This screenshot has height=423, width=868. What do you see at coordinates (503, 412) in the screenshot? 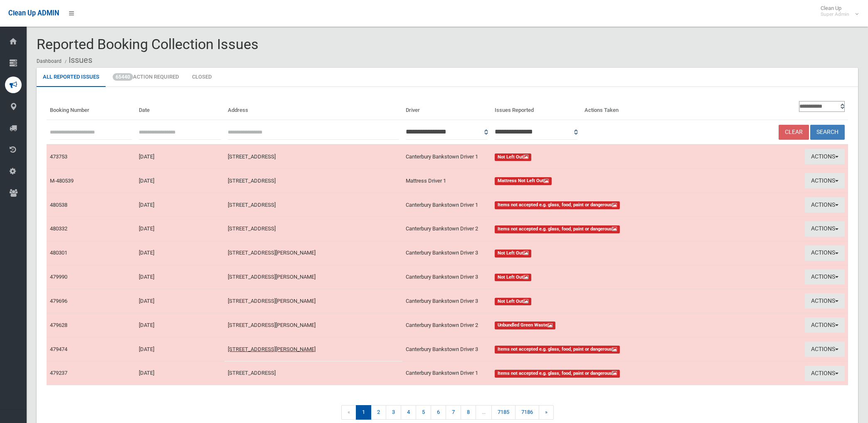
I see `a: 7185` at bounding box center [503, 412].